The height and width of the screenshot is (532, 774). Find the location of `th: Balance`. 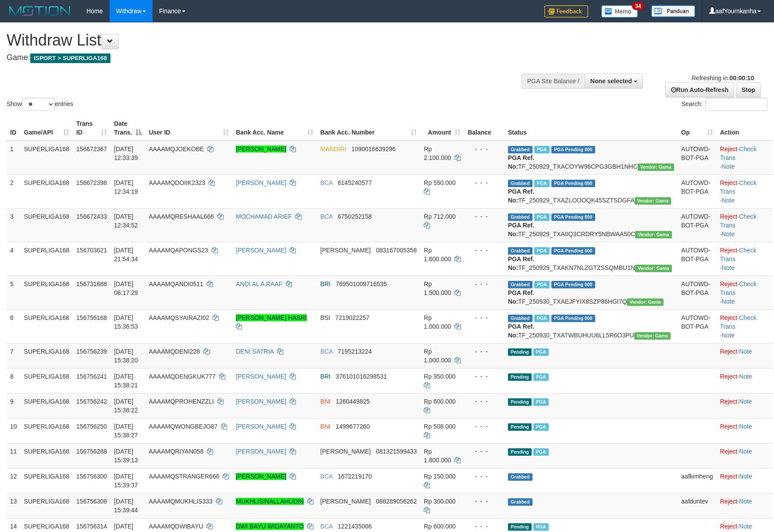

th: Balance is located at coordinates (484, 128).